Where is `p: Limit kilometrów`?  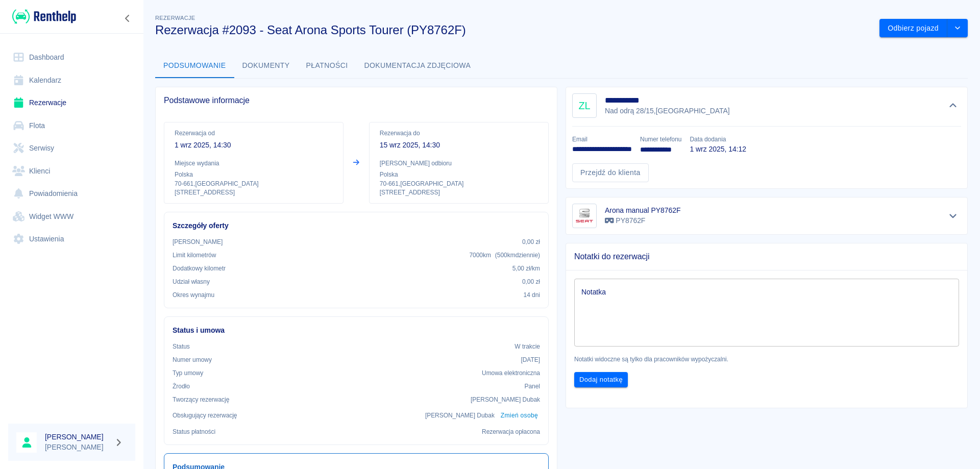 p: Limit kilometrów is located at coordinates (194, 255).